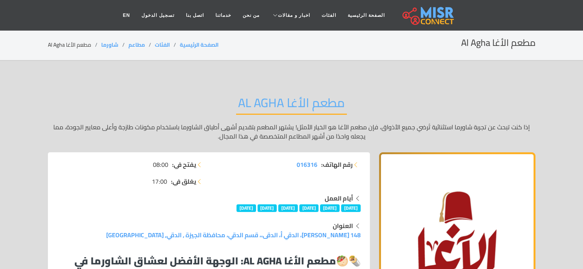  Describe the element at coordinates (343, 226) in the screenshot. I see `strong: العنوان` at that location.